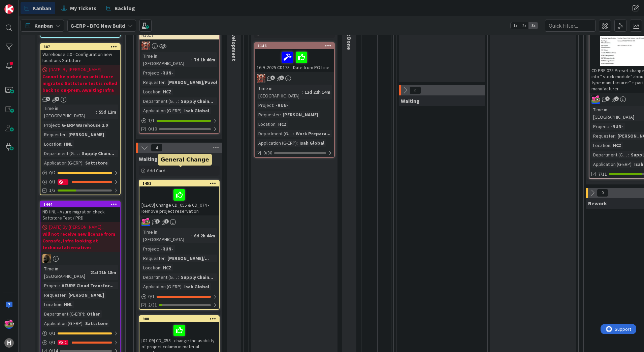 The width and height of the screenshot is (644, 352). Describe the element at coordinates (80, 212) in the screenshot. I see `div: 1444NB HNL - Azure migration check Sattstore Test / PRD` at that location.